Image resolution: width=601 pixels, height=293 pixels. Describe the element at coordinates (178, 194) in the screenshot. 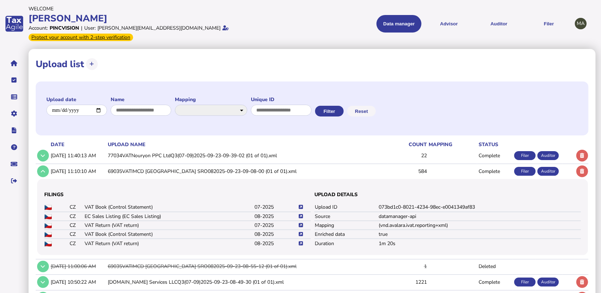

I see `h3: Filings` at that location.